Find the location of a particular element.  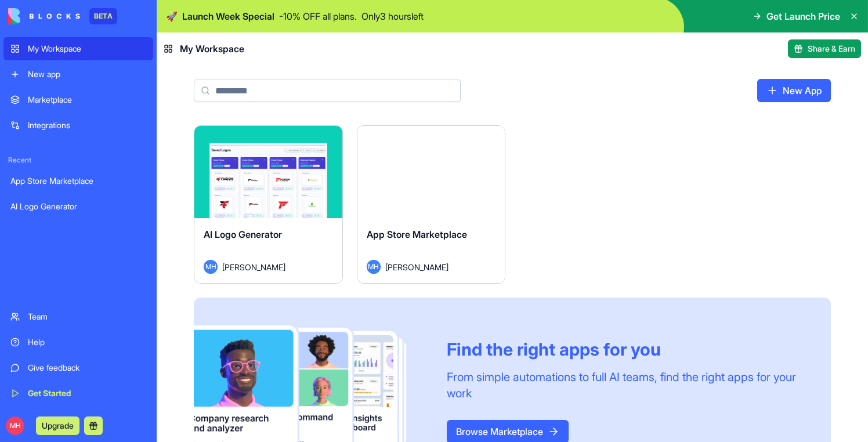

a: Integrations is located at coordinates (78, 125).